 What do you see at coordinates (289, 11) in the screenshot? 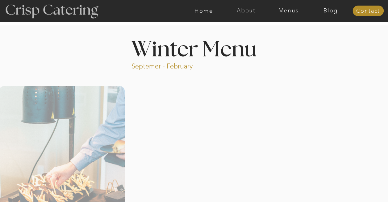
I see `nav: Menus` at bounding box center [289, 11].